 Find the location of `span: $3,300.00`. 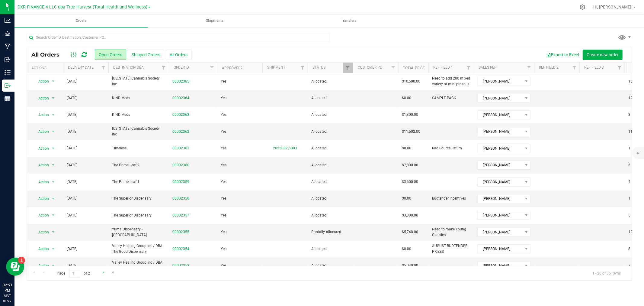

span: $3,300.00 is located at coordinates (410, 215).